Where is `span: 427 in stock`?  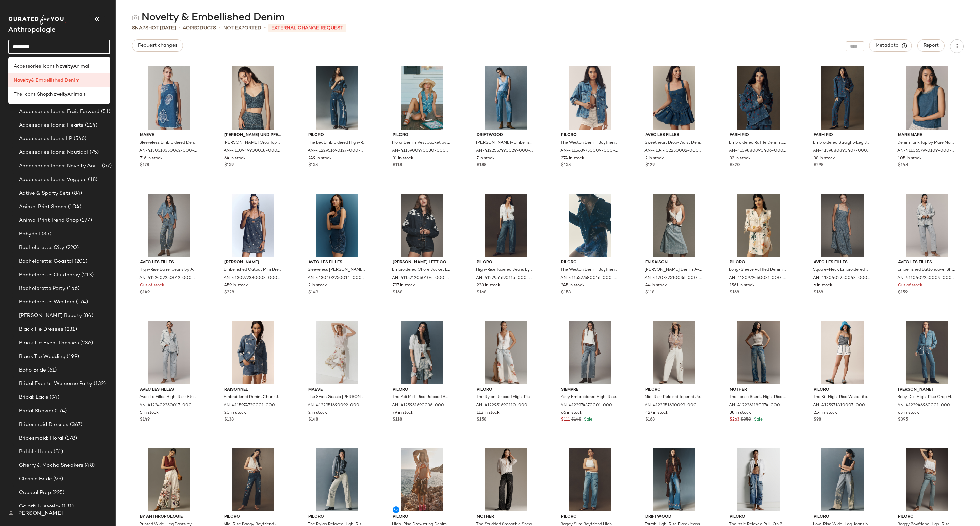 span: 427 in stock is located at coordinates (656, 413).